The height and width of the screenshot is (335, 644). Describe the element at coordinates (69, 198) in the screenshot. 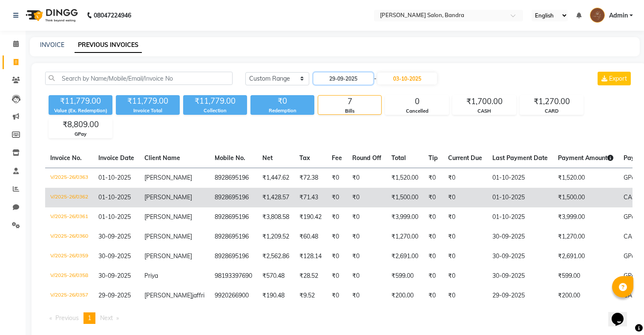

I see `td: V/2025-26/0362` at that location.